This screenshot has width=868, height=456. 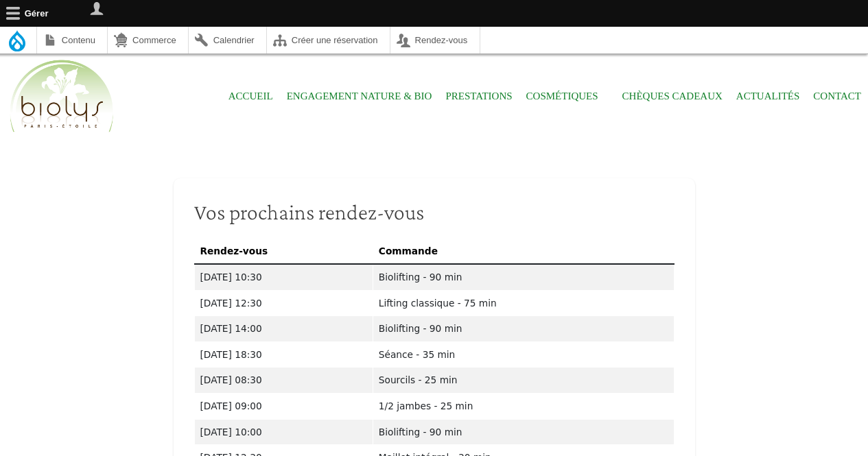 I want to click on td: Lifting classique - 75 min, so click(x=523, y=303).